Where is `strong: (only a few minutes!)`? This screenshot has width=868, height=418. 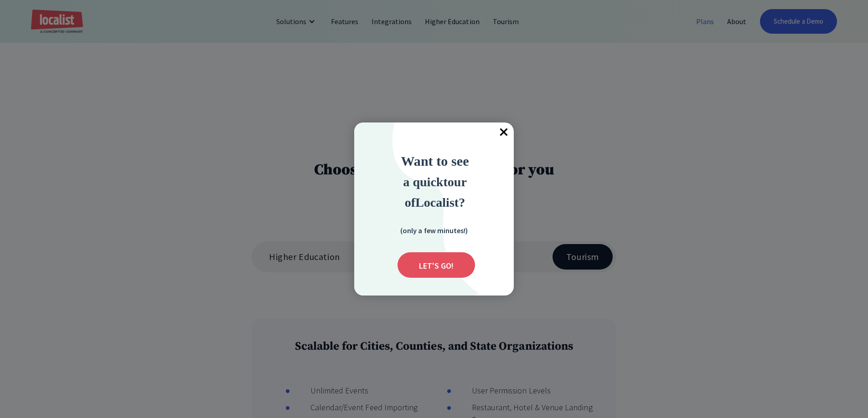 strong: (only a few minutes!) is located at coordinates (434, 231).